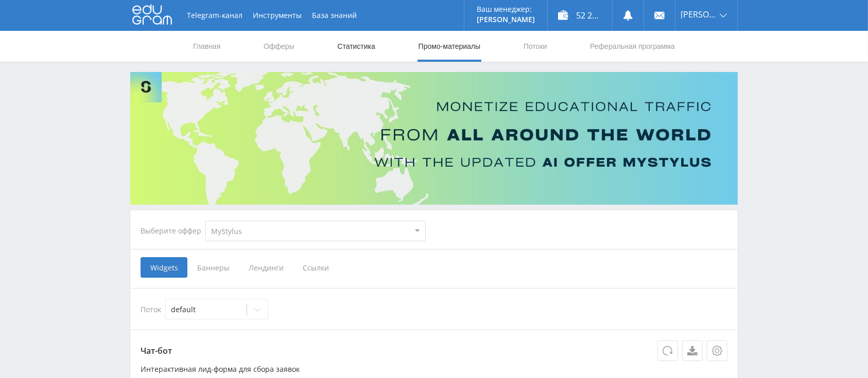 The image size is (868, 378). Describe the element at coordinates (213, 268) in the screenshot. I see `span: Баннеры` at that location.